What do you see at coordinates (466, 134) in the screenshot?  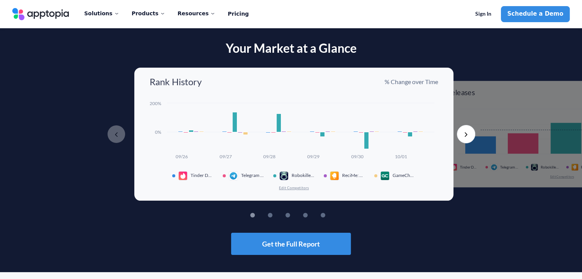 I see `button: Next` at bounding box center [466, 134].